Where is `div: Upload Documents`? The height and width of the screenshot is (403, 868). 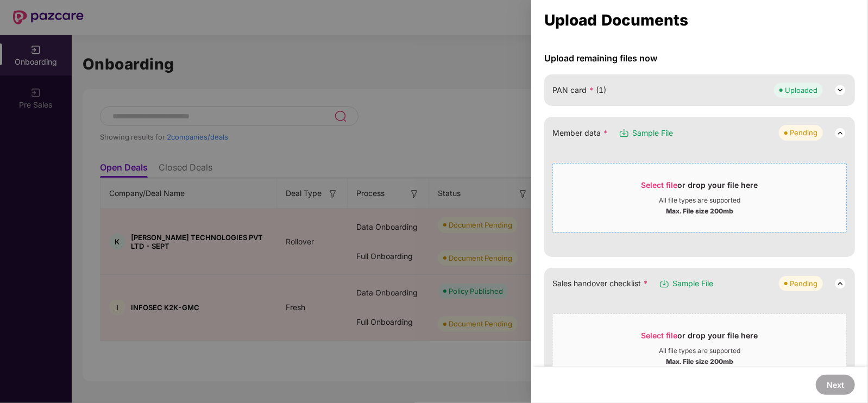
div: Upload Documents is located at coordinates (699, 20).